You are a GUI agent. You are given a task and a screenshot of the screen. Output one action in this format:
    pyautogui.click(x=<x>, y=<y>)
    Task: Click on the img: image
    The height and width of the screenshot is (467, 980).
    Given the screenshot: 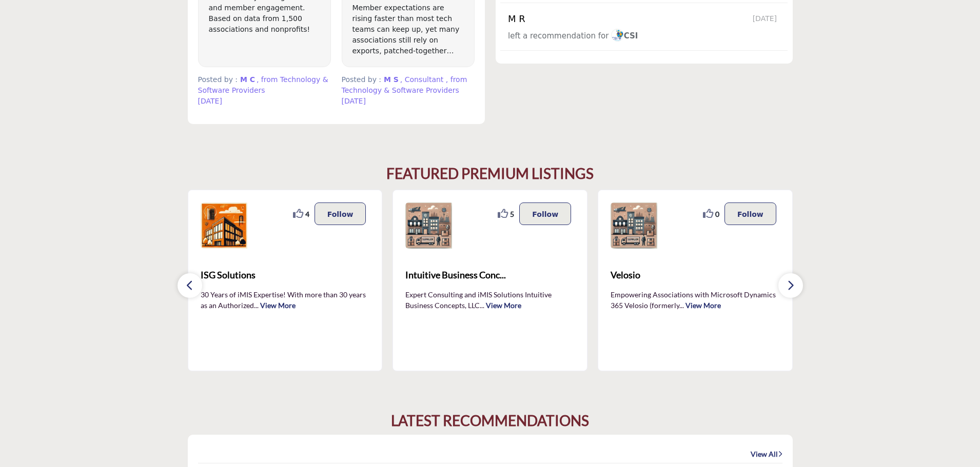 What is the action you would take?
    pyautogui.click(x=617, y=35)
    